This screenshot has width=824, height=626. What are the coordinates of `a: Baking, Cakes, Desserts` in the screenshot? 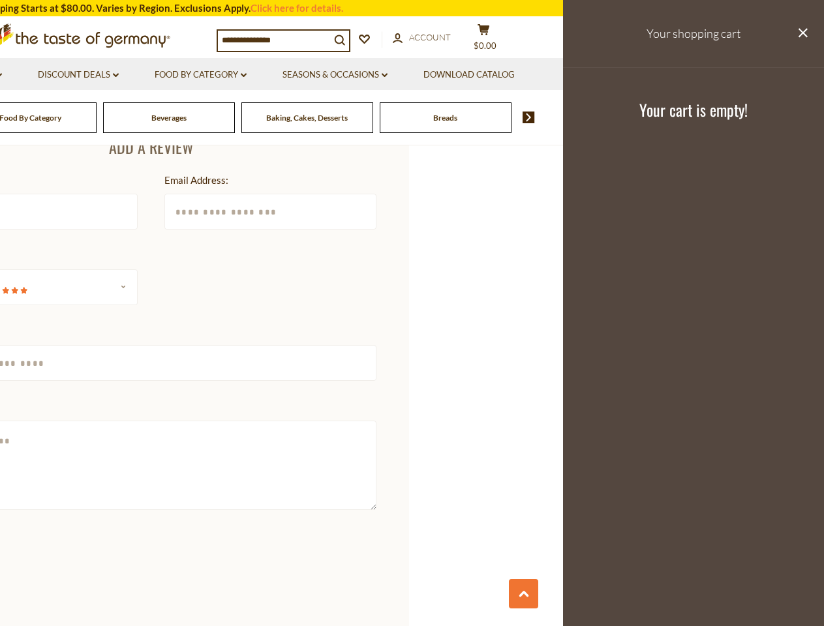 It's located at (307, 117).